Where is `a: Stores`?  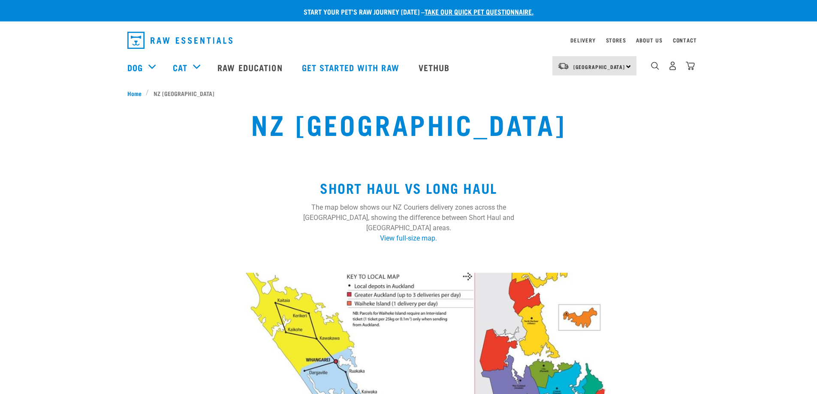
a: Stores is located at coordinates (615, 40).